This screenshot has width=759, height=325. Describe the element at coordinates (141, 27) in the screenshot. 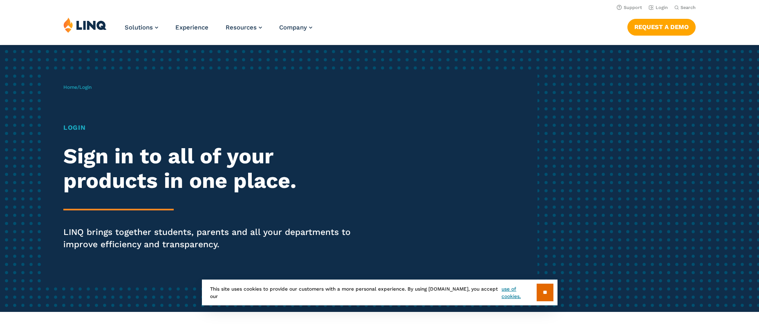

I see `a: Solutions` at that location.